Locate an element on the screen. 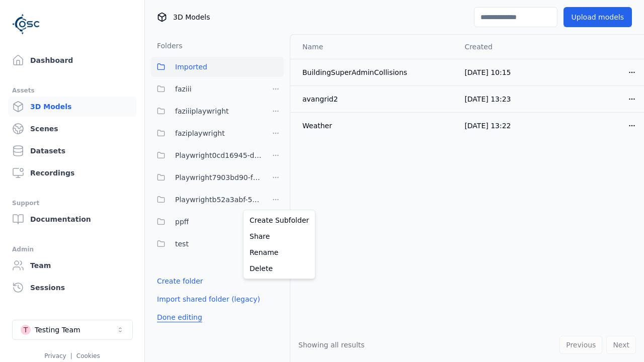 The image size is (644, 362). div: Share is located at coordinates (279, 237).